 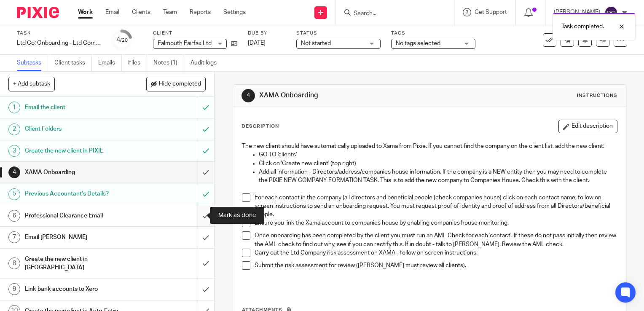 I want to click on h1: Email the client, so click(x=79, y=108).